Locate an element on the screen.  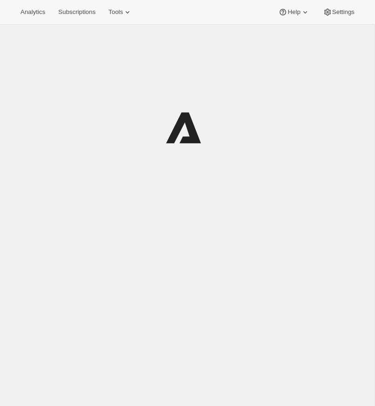
button: Tools is located at coordinates (120, 12).